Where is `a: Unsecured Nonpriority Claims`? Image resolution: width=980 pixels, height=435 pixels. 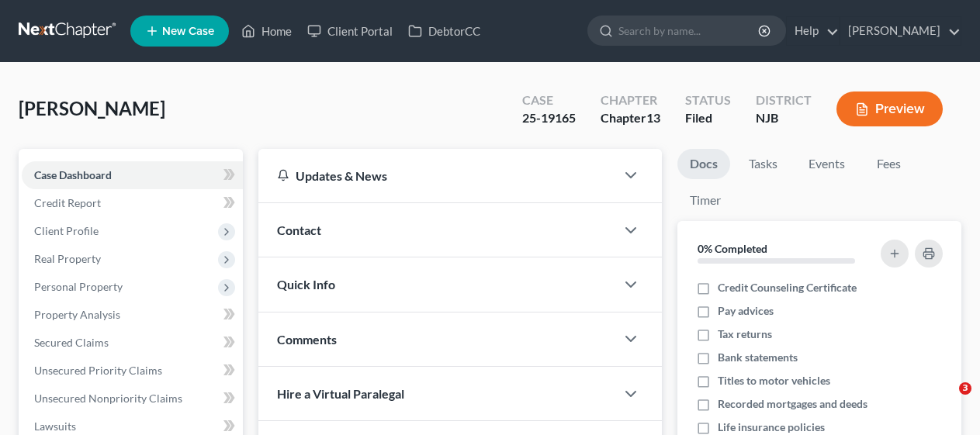 a: Unsecured Nonpriority Claims is located at coordinates (132, 399).